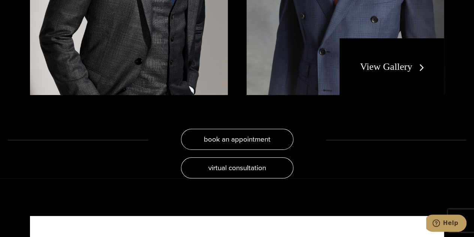 The image size is (474, 237). I want to click on span: Help, so click(24, 9).